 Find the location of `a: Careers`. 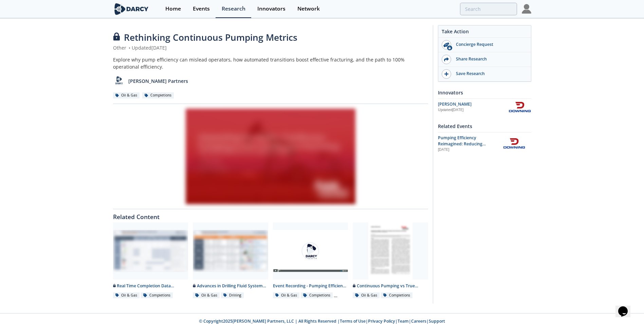

a: Careers is located at coordinates (419, 321).